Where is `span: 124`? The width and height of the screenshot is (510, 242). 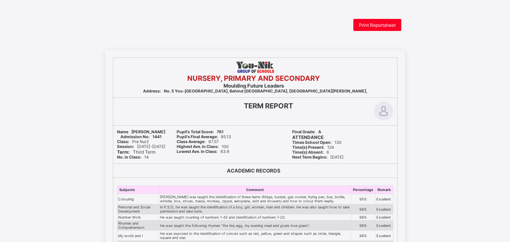 span: 124 is located at coordinates (313, 147).